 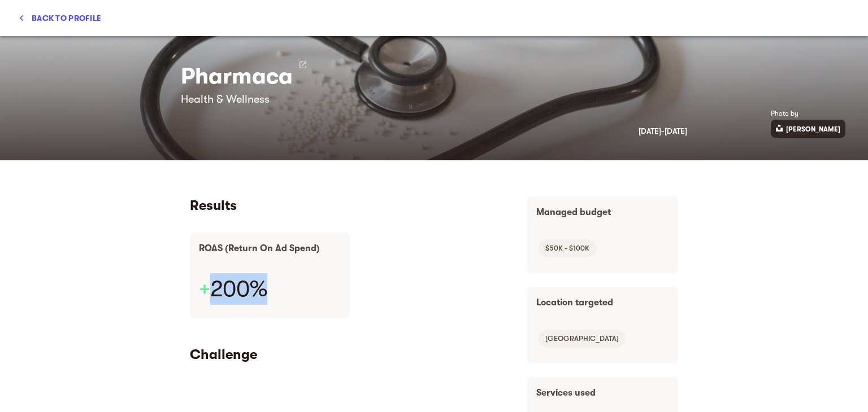 What do you see at coordinates (602, 393) in the screenshot?
I see `p: Services used` at bounding box center [602, 393].